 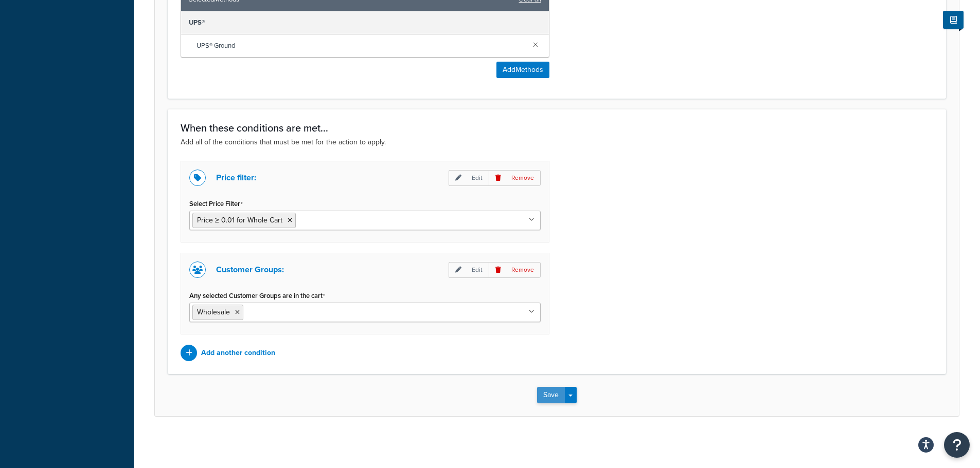 I want to click on p: Price filter:, so click(x=236, y=178).